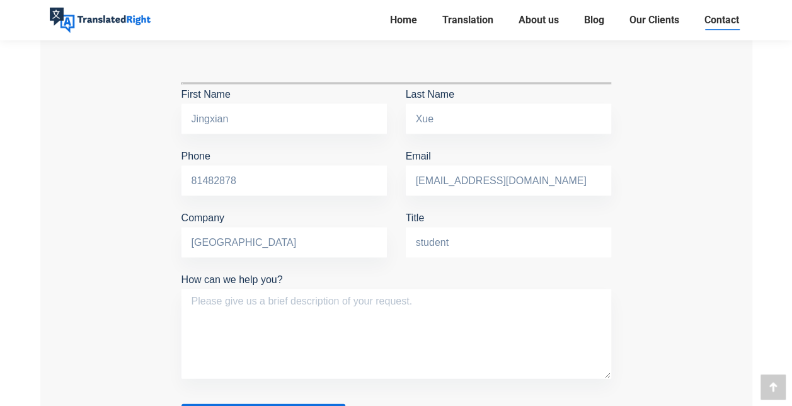 The height and width of the screenshot is (406, 792). What do you see at coordinates (396, 333) in the screenshot?
I see `textarea: How can we help you?` at bounding box center [396, 333].